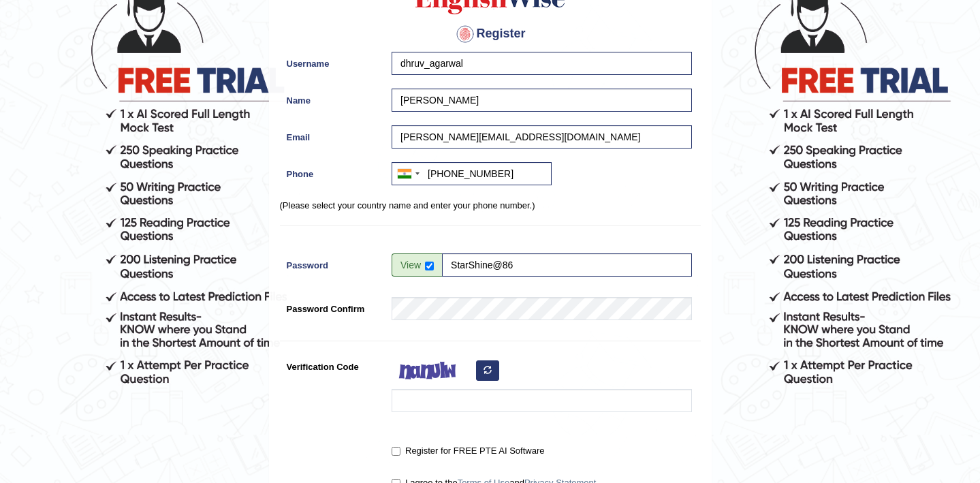 The image size is (980, 483). I want to click on input: Show/Hide Password, so click(429, 266).